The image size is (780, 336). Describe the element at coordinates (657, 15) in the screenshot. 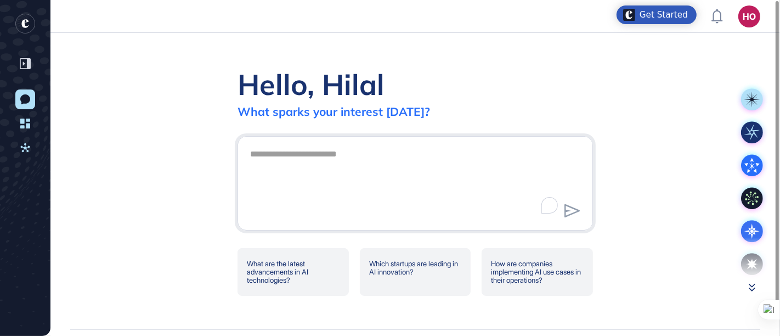

I see `div: Open Get Started checklist` at that location.